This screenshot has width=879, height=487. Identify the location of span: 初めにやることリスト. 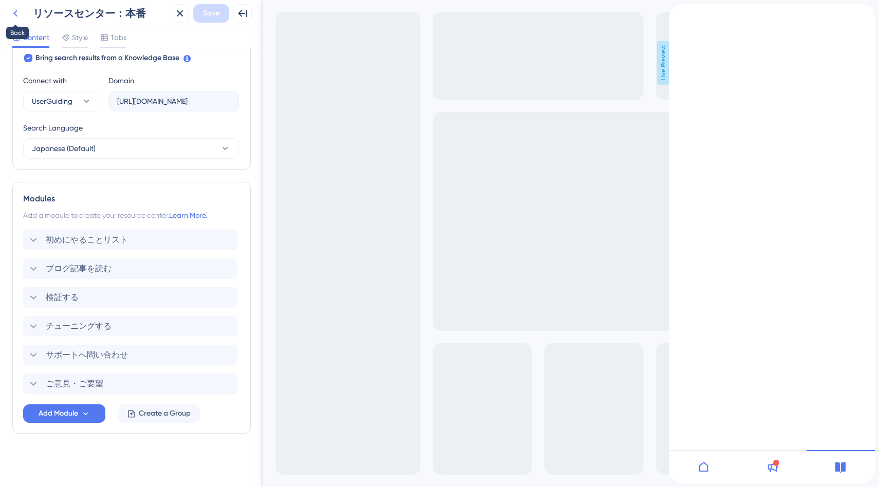
(87, 240).